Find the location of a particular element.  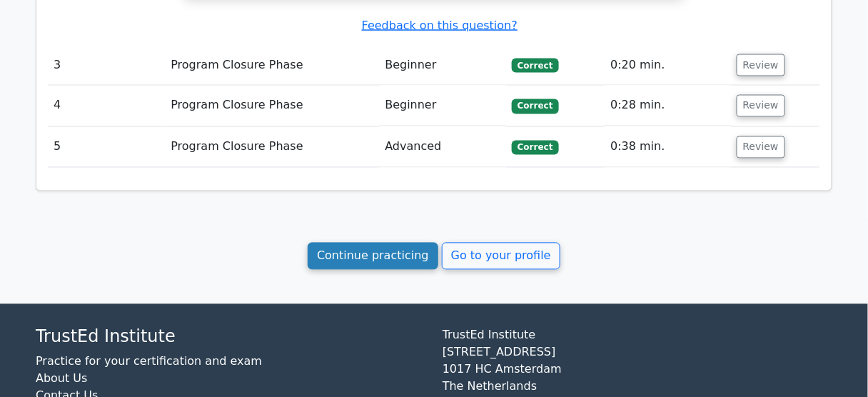

td: 3 is located at coordinates (107, 65).